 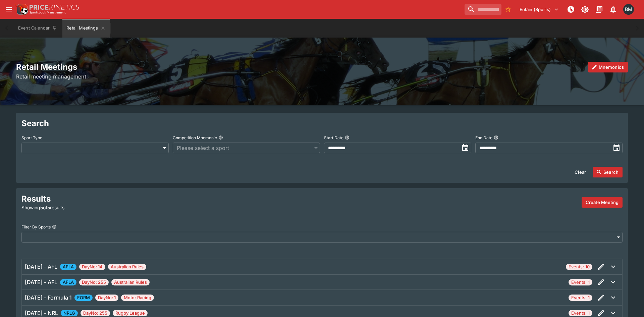 What do you see at coordinates (38, 28) in the screenshot?
I see `button: Event Calendar` at bounding box center [38, 28].